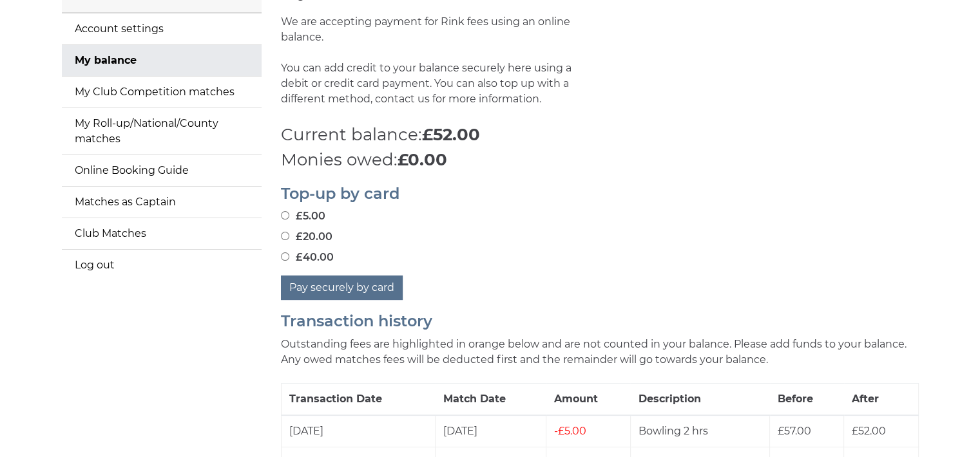  Describe the element at coordinates (284, 257) in the screenshot. I see `input: £40.00` at that location.